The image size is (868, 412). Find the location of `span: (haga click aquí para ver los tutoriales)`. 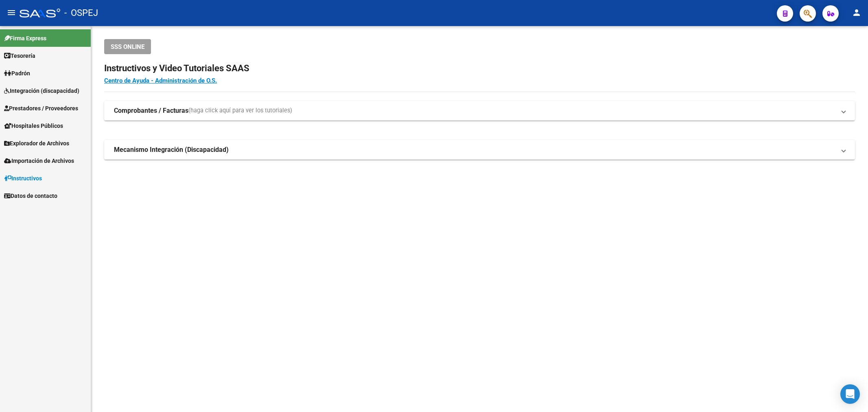

span: (haga click aquí para ver los tutoriales) is located at coordinates (240, 111).